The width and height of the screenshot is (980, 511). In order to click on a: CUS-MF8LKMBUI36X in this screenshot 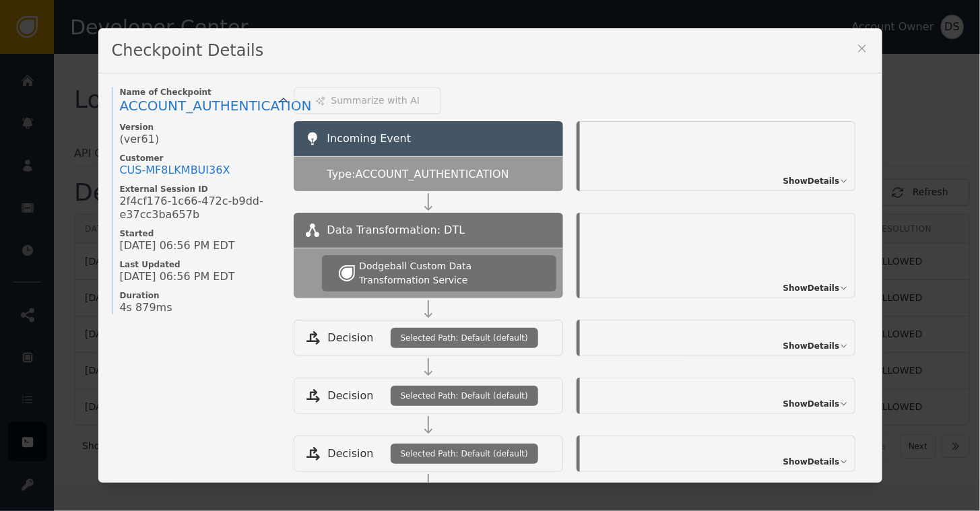, I will do `click(175, 170)`.